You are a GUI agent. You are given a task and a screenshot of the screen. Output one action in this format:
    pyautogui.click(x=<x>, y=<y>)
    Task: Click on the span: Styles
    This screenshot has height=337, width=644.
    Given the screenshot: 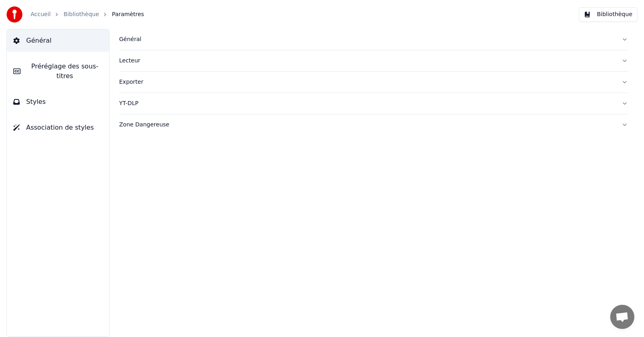 What is the action you would take?
    pyautogui.click(x=36, y=101)
    